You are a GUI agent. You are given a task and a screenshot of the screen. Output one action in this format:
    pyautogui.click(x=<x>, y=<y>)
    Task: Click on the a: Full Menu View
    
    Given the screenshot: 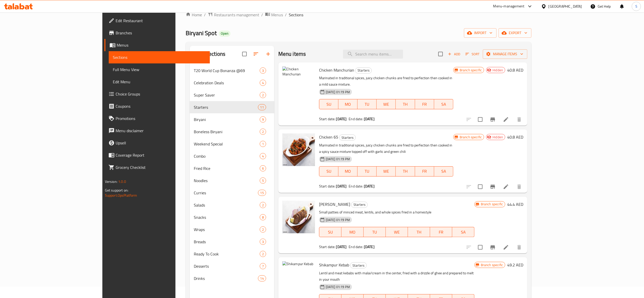 What is the action you would take?
    pyautogui.click(x=159, y=70)
    